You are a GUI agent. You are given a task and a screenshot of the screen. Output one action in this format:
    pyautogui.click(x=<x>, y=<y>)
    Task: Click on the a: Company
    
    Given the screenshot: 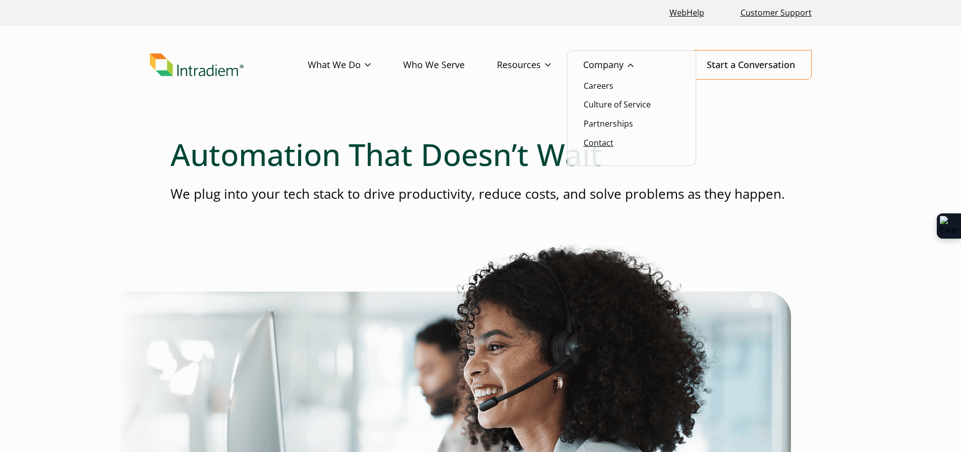 What is the action you would take?
    pyautogui.click(x=625, y=65)
    